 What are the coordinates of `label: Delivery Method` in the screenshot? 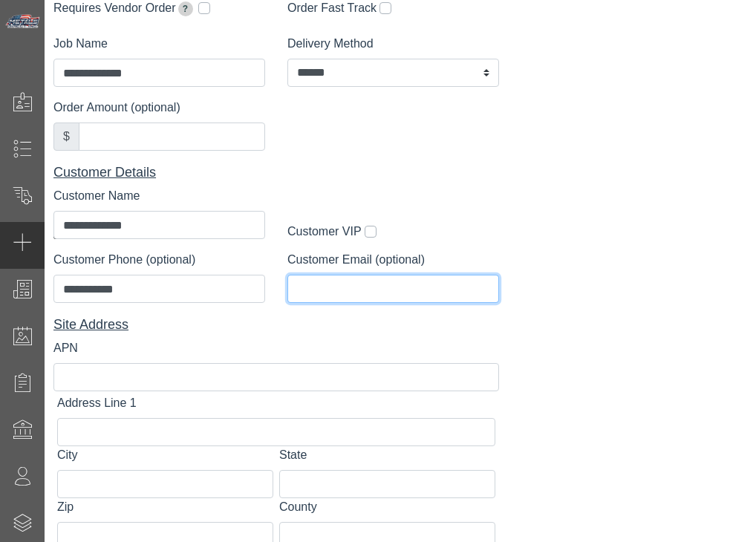 It's located at (330, 44).